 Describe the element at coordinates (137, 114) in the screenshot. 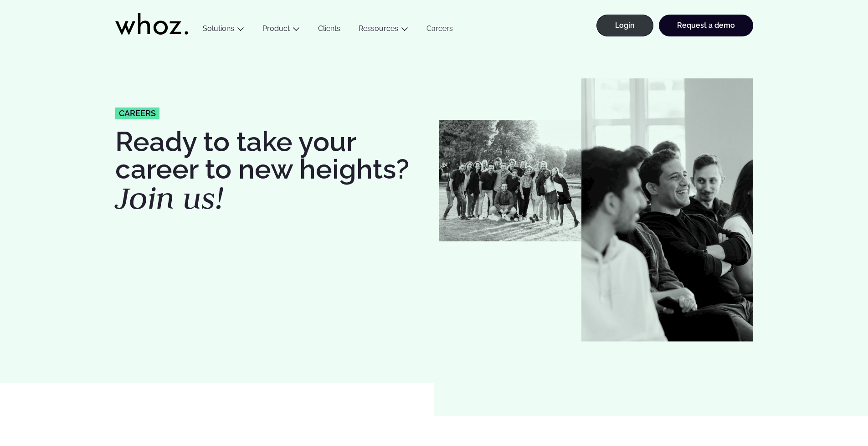

I see `span: careers` at that location.